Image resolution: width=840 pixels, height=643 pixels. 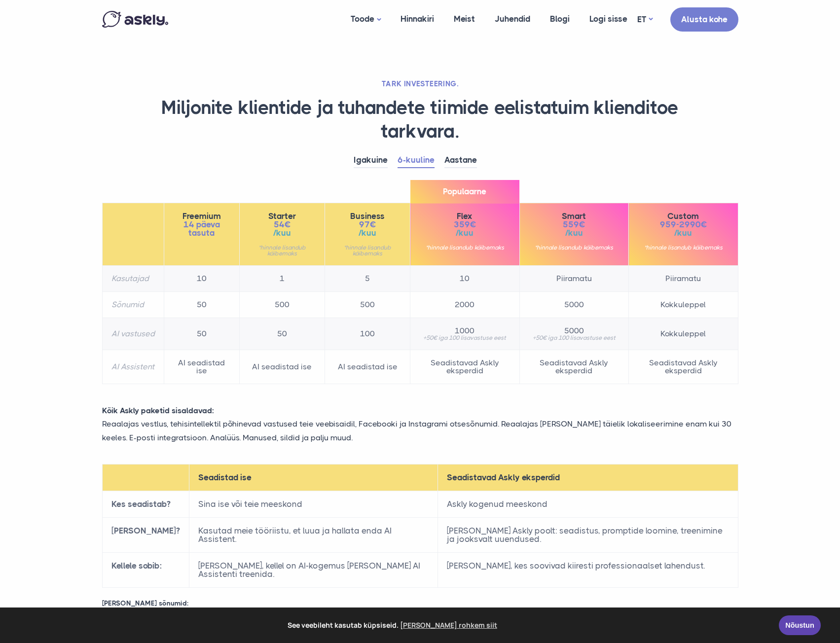 I want to click on th: AI vastused, so click(x=132, y=334).